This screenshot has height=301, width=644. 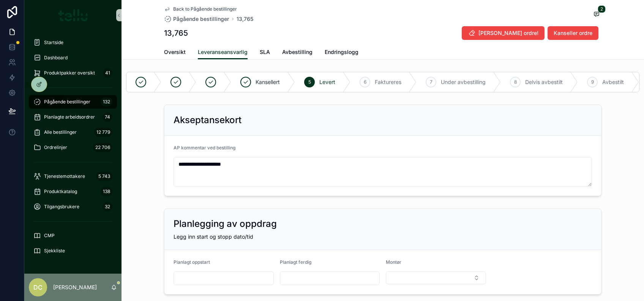 What do you see at coordinates (73, 42) in the screenshot?
I see `a: Startside` at bounding box center [73, 42].